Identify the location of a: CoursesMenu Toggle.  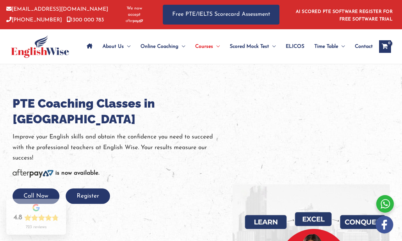
(207, 47).